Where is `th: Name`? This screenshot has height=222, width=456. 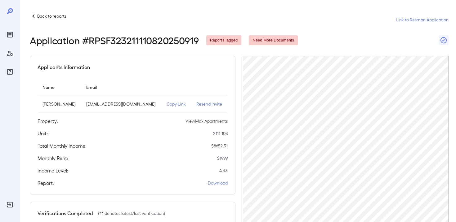 th: Name is located at coordinates (59, 87).